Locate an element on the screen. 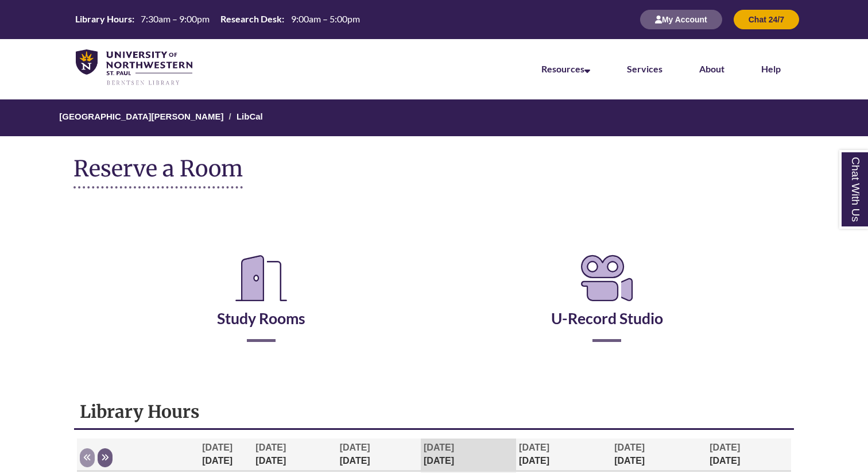 The width and height of the screenshot is (868, 473). a: Services is located at coordinates (645, 68).